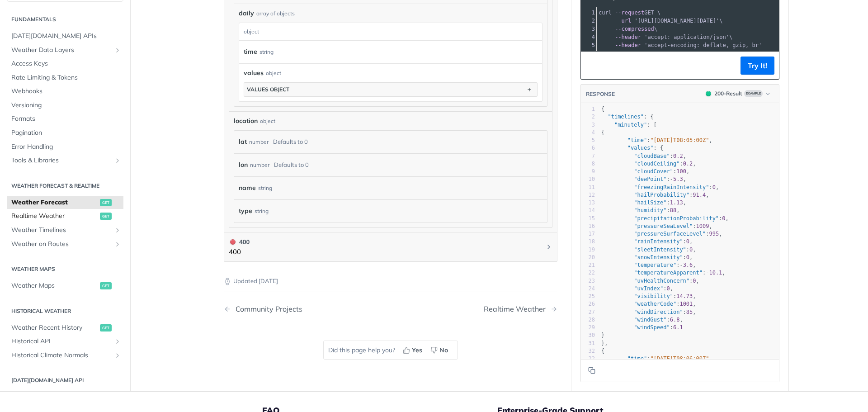  What do you see at coordinates (239, 252) in the screenshot?
I see `p: 400` at bounding box center [239, 252].